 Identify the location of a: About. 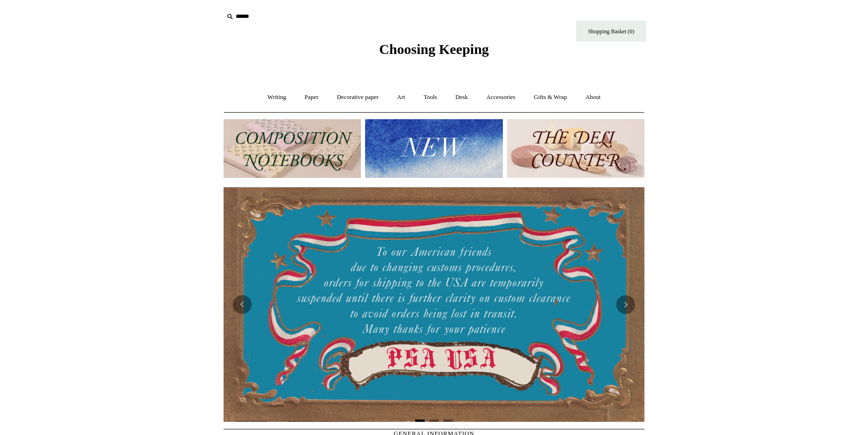
(593, 97).